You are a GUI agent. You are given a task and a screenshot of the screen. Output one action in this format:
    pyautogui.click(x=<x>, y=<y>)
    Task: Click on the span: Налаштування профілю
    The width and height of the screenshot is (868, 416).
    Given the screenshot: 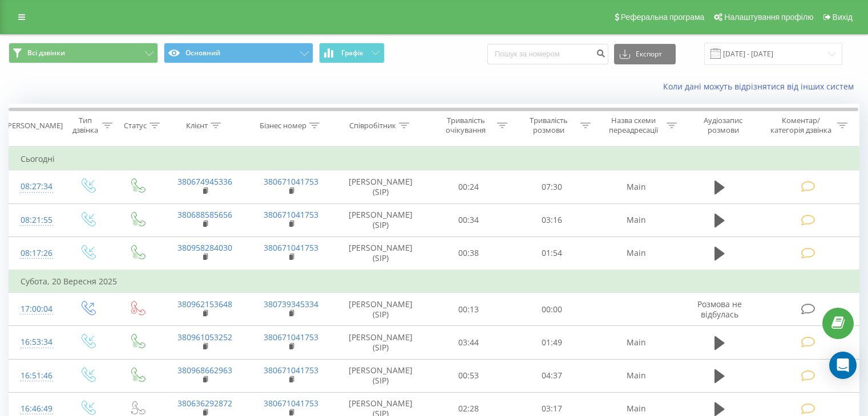 What is the action you would take?
    pyautogui.click(x=769, y=17)
    